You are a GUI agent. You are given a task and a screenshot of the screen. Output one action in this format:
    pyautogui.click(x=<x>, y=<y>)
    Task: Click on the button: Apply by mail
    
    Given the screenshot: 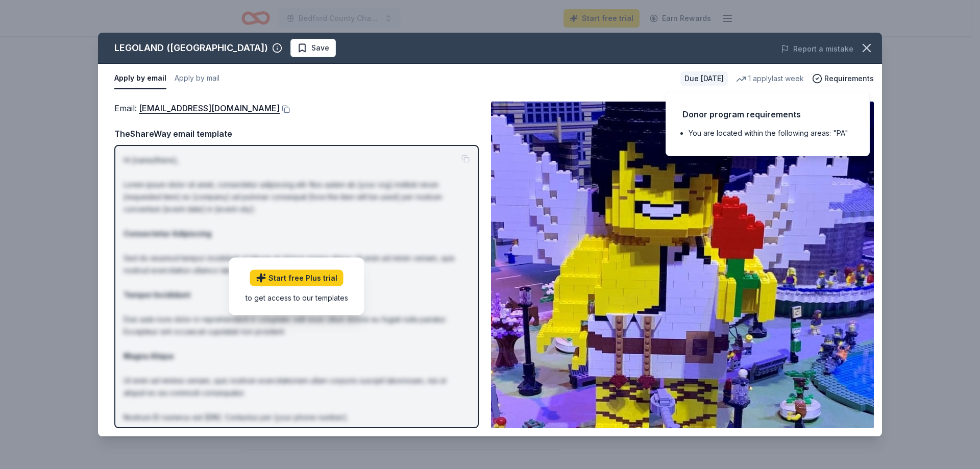 What is the action you would take?
    pyautogui.click(x=197, y=78)
    